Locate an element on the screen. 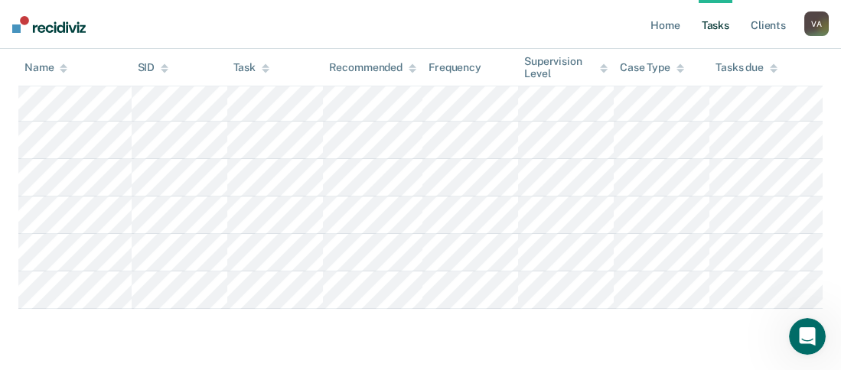 The height and width of the screenshot is (370, 841). div: Supervision Level is located at coordinates (565, 67).